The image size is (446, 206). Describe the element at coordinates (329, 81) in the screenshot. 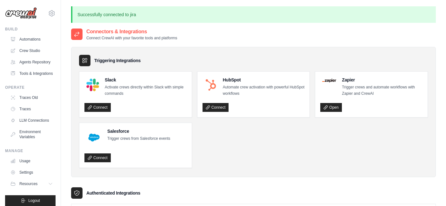

I see `img: Zapier Logo` at that location.